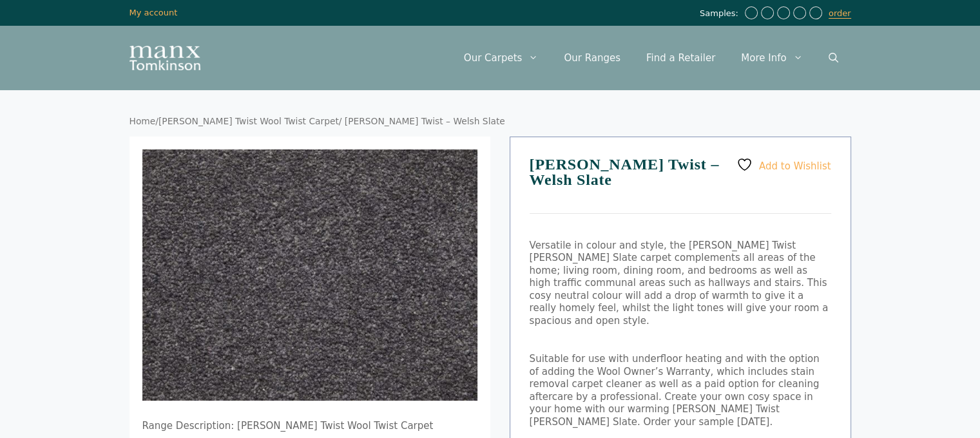 Image resolution: width=980 pixels, height=438 pixels. I want to click on a: Home, so click(142, 121).